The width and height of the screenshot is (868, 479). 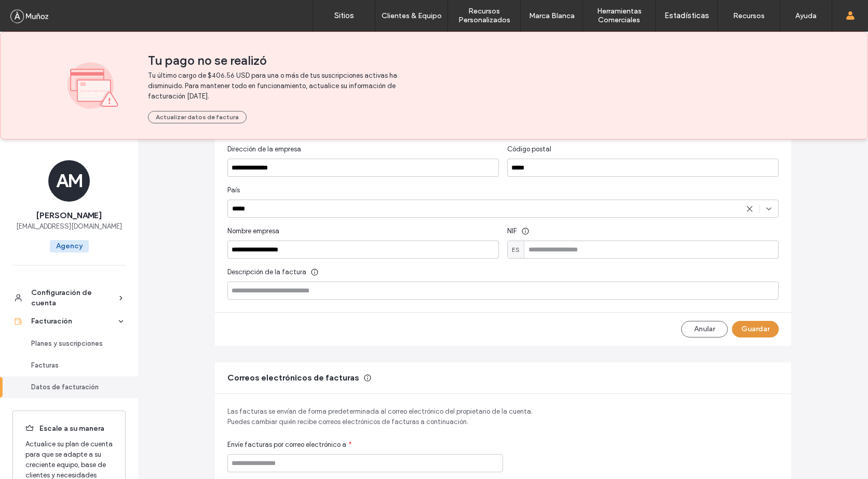 What do you see at coordinates (755, 330) in the screenshot?
I see `button: Guardar` at bounding box center [755, 330].